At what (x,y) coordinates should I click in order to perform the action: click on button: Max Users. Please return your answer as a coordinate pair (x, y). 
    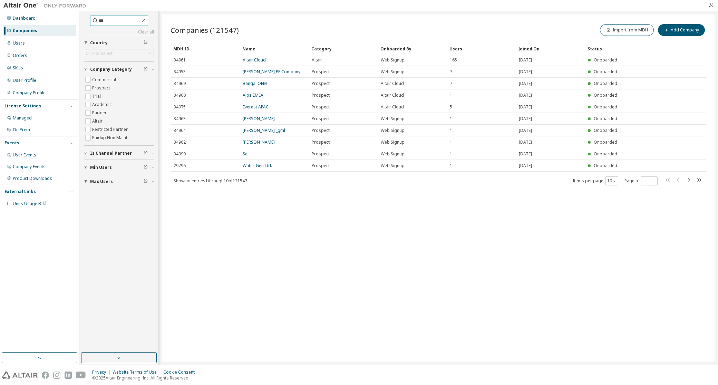
    Looking at the image, I should click on (119, 182).